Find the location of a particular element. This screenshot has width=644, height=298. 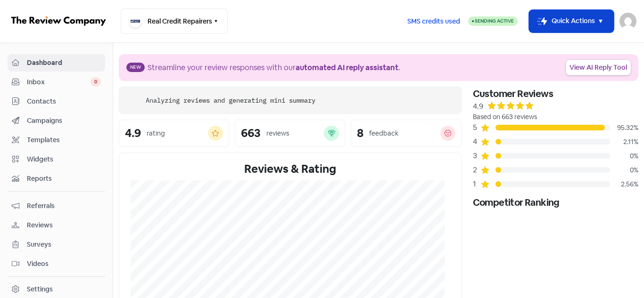

div: Reviews & Rating is located at coordinates (290, 169).